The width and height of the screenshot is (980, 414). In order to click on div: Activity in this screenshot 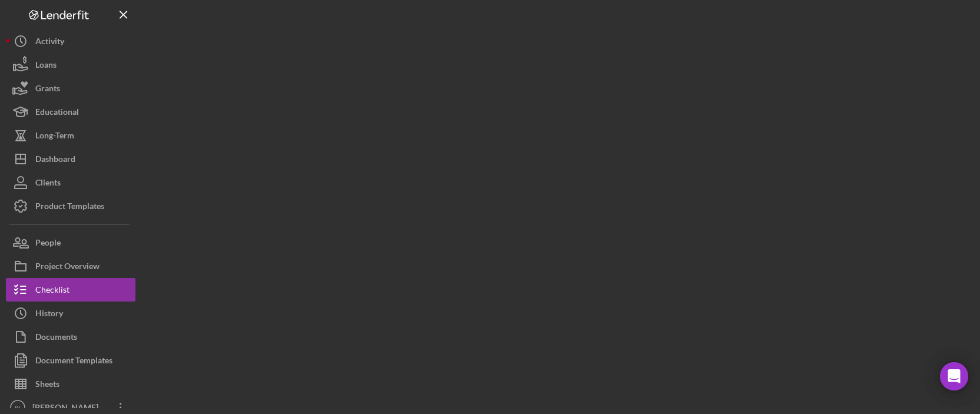, I will do `click(49, 42)`.